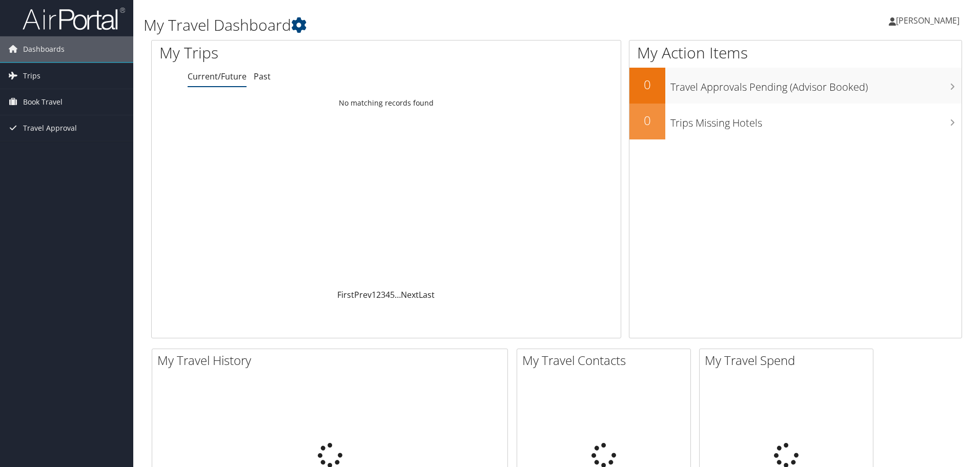 The width and height of the screenshot is (980, 467). I want to click on a: Prev, so click(363, 295).